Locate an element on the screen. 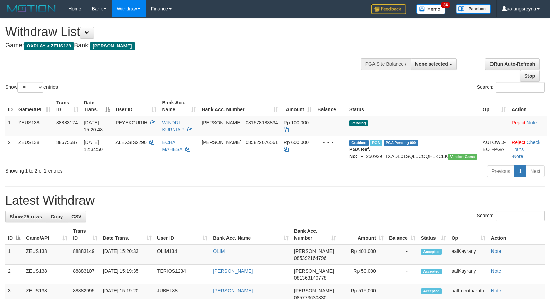  a: Check Trans is located at coordinates (526, 146).